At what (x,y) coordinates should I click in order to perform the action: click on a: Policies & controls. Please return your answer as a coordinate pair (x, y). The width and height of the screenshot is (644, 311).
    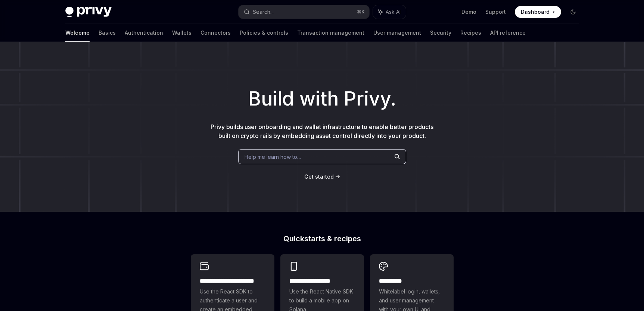
    Looking at the image, I should click on (264, 33).